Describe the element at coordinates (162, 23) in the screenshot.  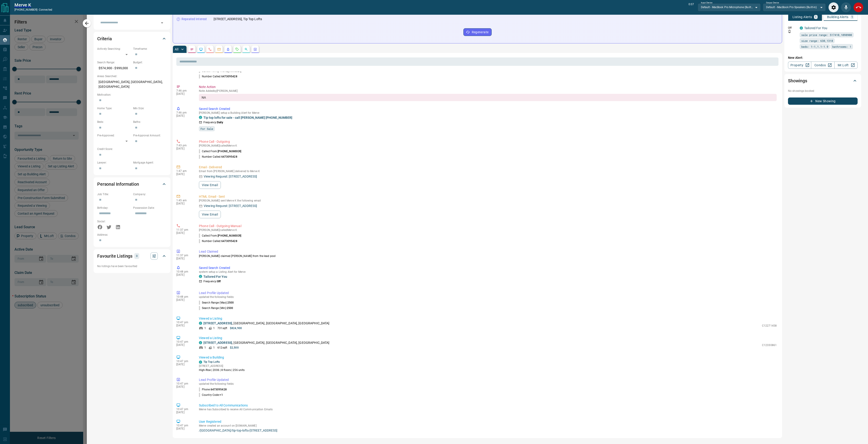
I see `button: Open` at that location.